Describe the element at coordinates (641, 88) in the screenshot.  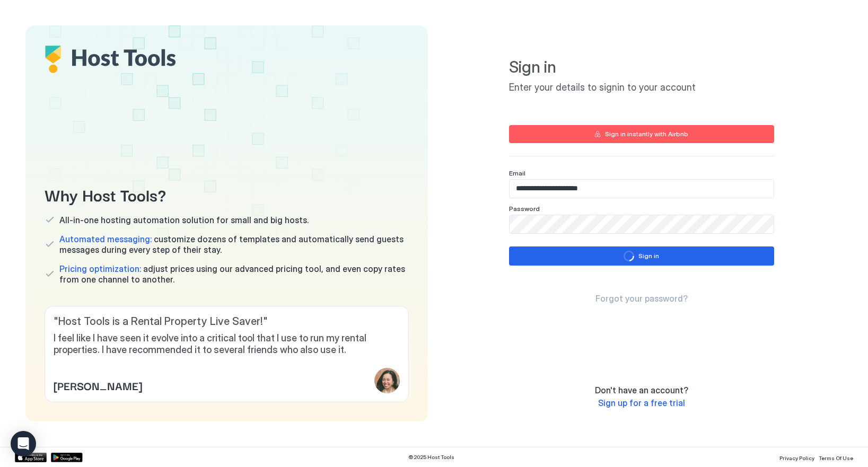
I see `span: Enter your details to signin to your account` at that location.